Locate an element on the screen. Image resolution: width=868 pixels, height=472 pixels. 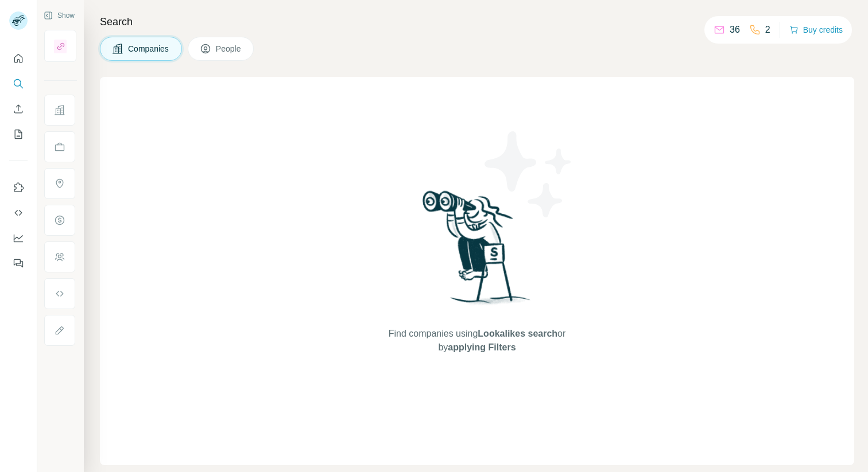
img: Surfe Illustration - Woman searching with binoculars is located at coordinates (477, 251).